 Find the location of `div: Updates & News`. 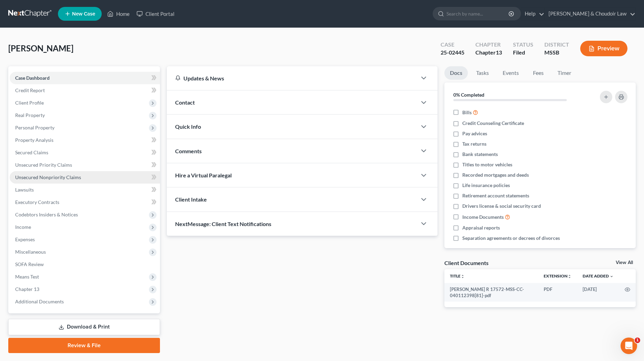

div: Updates & News is located at coordinates (292, 78).